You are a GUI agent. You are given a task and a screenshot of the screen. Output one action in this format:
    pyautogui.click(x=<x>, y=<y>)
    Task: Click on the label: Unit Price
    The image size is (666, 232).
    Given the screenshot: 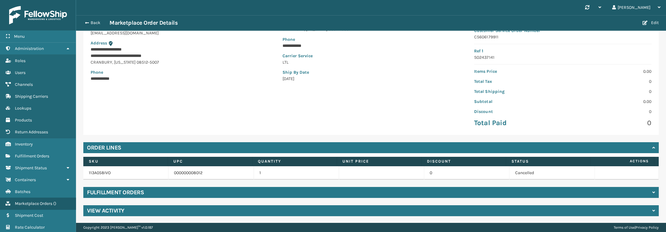 What is the action you would take?
    pyautogui.click(x=379, y=161)
    